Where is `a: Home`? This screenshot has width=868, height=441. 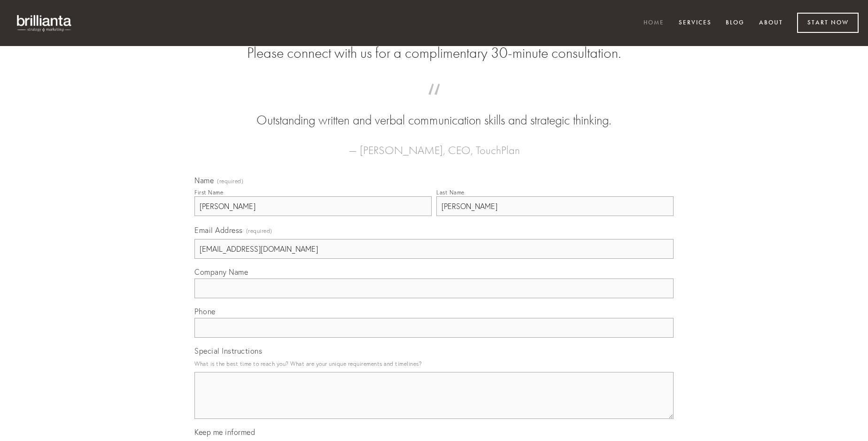
a: Home is located at coordinates (654, 23).